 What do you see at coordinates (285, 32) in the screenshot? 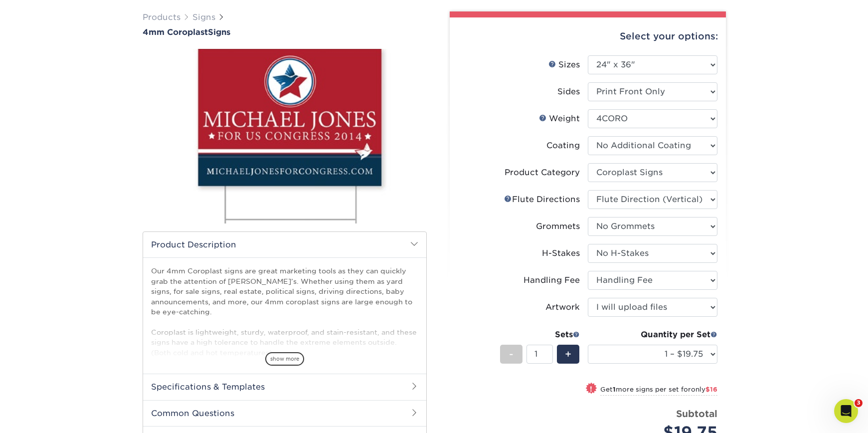
I see `h1: Signs` at bounding box center [285, 32].